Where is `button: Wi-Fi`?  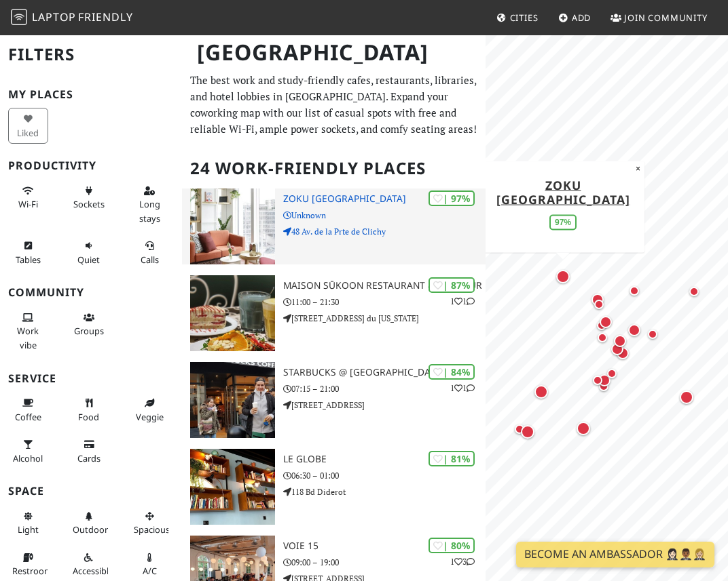
button: Wi-Fi is located at coordinates (28, 197).